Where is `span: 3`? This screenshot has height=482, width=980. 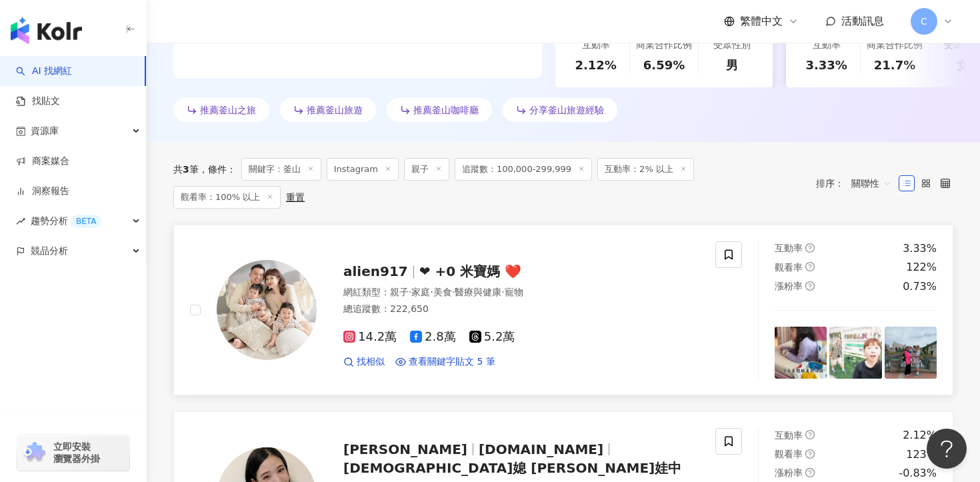
span: 3 is located at coordinates (186, 170).